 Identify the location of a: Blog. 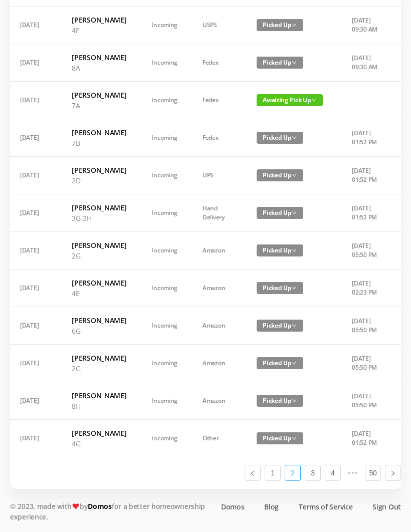
(271, 506).